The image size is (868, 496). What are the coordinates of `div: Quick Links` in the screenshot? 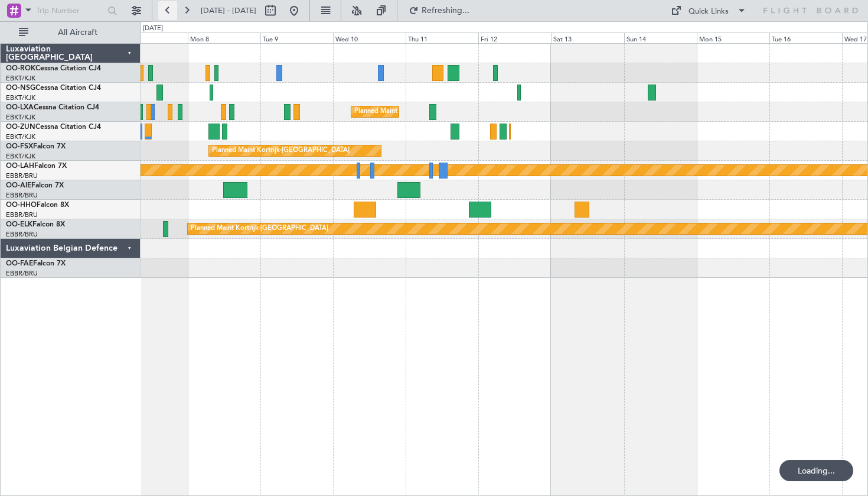 It's located at (708, 12).